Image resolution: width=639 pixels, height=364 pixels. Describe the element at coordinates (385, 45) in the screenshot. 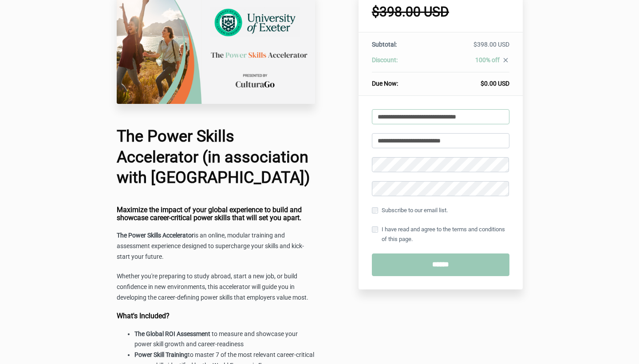

I see `span: Subtotal:` at that location.